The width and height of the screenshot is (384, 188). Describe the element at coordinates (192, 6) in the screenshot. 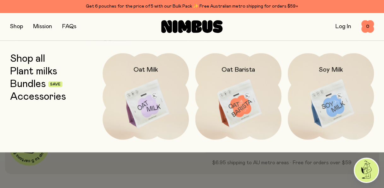

I see `div: Get 6 pouches for the price of 5 with our Bulk Pack ✨ Free Australian metro shipping for orders $59+` at that location.